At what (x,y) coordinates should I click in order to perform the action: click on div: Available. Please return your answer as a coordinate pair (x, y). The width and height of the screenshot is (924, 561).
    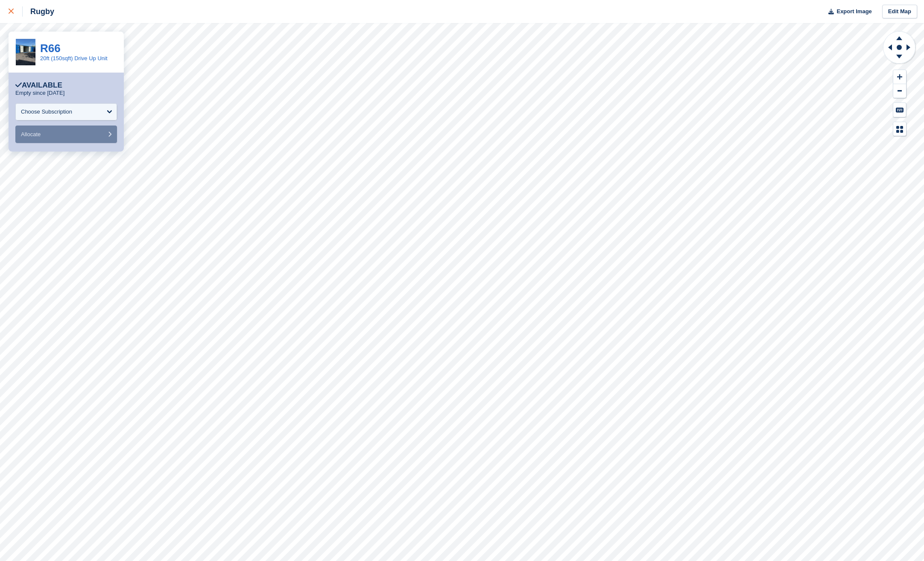
    Looking at the image, I should click on (39, 85).